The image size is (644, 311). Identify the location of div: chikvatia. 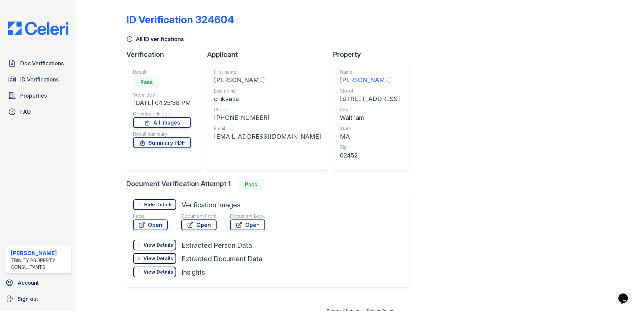
(267, 99).